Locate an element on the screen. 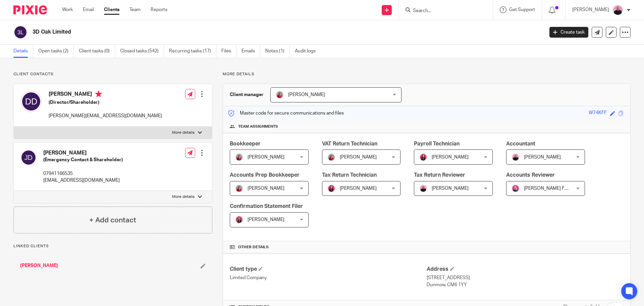 Image resolution: width=644 pixels, height=306 pixels. a: Create task is located at coordinates (569, 32).